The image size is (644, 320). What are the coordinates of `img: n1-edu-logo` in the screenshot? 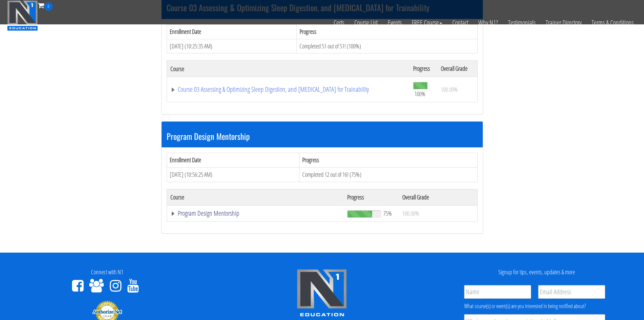 It's located at (322, 294).